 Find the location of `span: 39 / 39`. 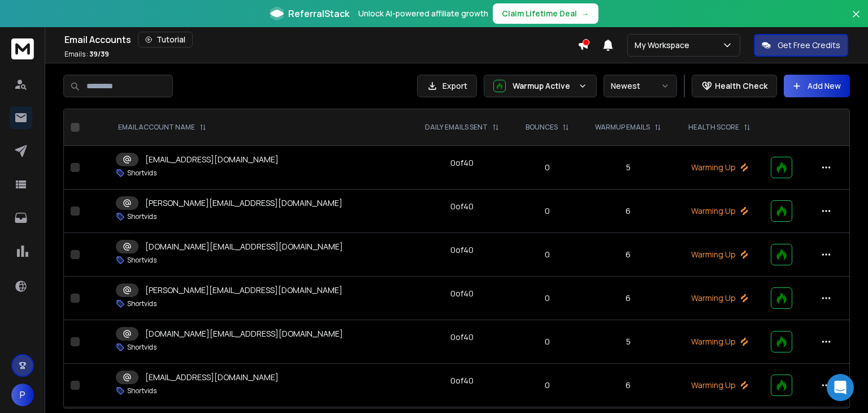

span: 39 / 39 is located at coordinates (99, 53).